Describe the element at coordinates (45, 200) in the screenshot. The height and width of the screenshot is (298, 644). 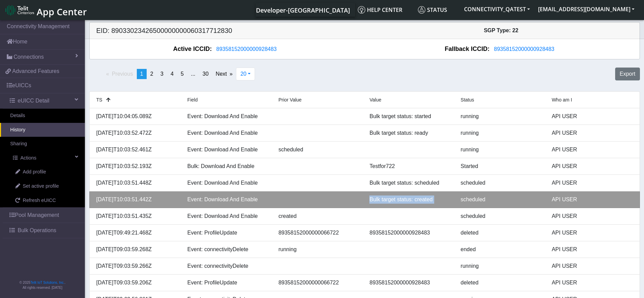
I see `a: Refresh eUICC` at that location.